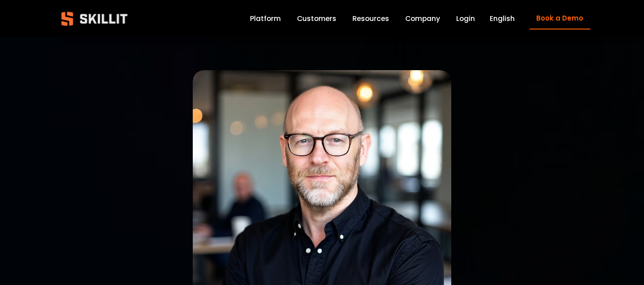  What do you see at coordinates (371, 18) in the screenshot?
I see `a: folder dropdown` at bounding box center [371, 18].